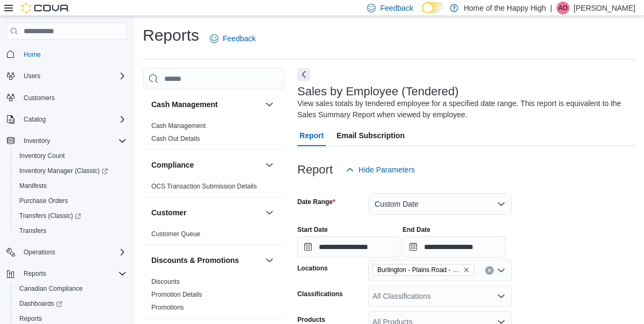 The width and height of the screenshot is (644, 324). I want to click on div: View sales totals by tendered employee for a specified date range. This report is equivalent to t..., so click(464, 109).